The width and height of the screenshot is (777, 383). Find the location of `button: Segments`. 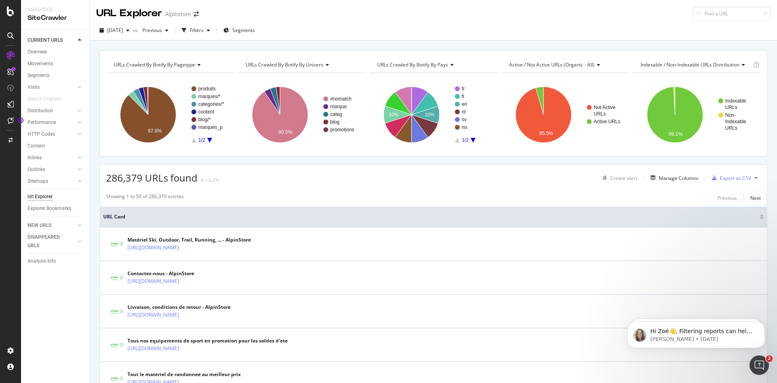

button: Segments is located at coordinates (239, 30).